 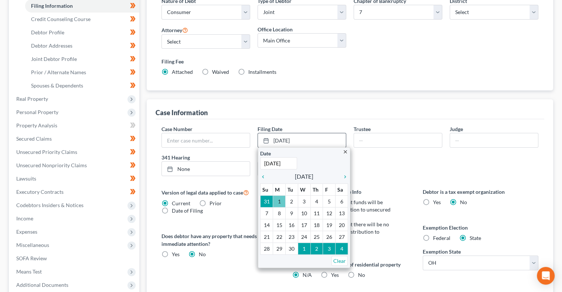 What do you see at coordinates (34, 139) in the screenshot?
I see `span: Secured Claims` at bounding box center [34, 139].